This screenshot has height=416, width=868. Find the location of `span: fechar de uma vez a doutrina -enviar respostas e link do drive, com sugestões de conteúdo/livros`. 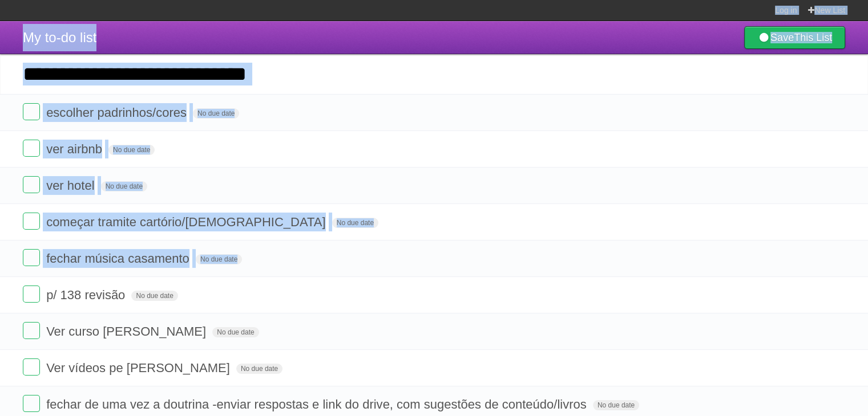

span: fechar de uma vez a doutrina -enviar respostas e link do drive, com sugestões de conteúdo/livros is located at coordinates (318, 404).